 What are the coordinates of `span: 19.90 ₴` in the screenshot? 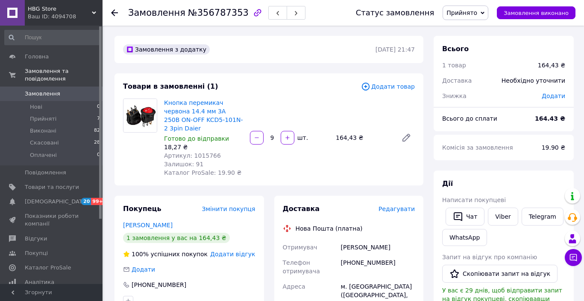 It's located at (553, 148).